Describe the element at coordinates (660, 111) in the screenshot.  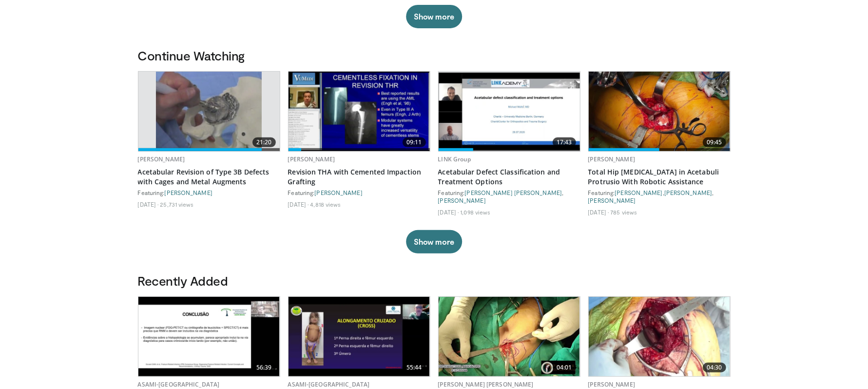
I see `a: 09:45` at that location.